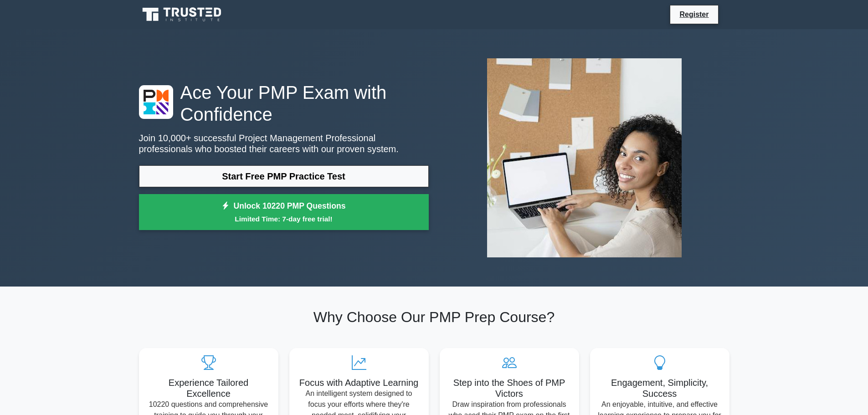 The image size is (868, 415). I want to click on a: Start Free PMP Practice Test, so click(284, 177).